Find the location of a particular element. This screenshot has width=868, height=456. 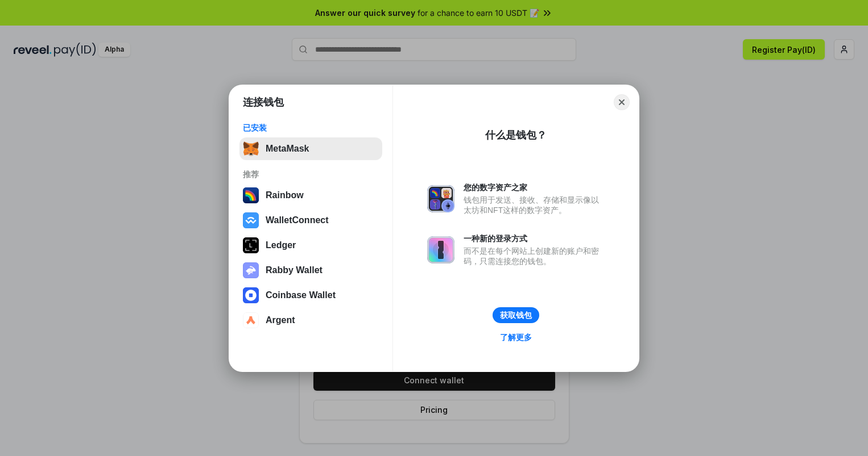

div: 获取钱包 is located at coordinates (516, 315).